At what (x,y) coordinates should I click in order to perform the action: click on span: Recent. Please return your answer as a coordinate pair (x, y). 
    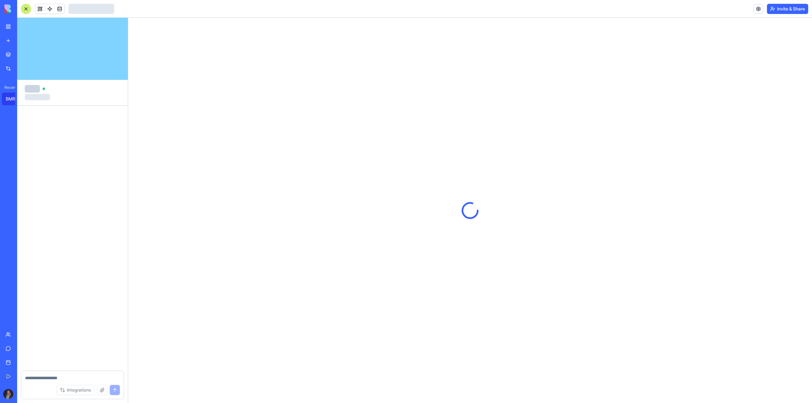
    Looking at the image, I should click on (9, 88).